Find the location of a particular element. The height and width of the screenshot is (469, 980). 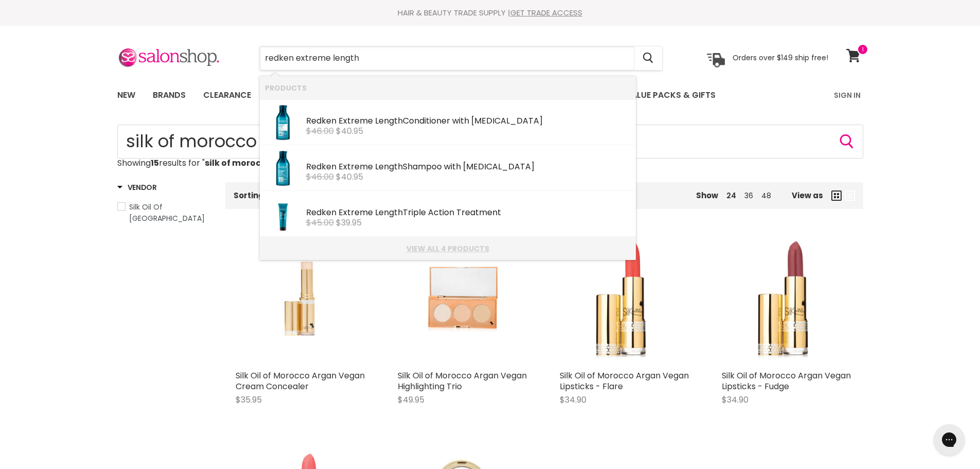

a: View all 4 products is located at coordinates (447, 248).